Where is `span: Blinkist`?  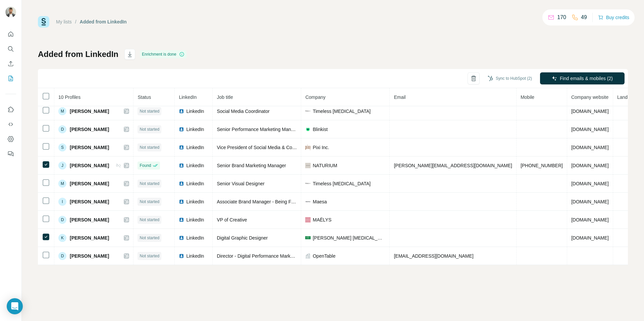 span: Blinkist is located at coordinates (320, 130).